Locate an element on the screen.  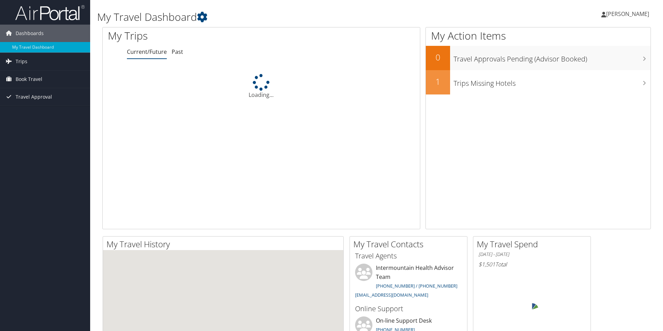
span: Trips is located at coordinates (22, 61).